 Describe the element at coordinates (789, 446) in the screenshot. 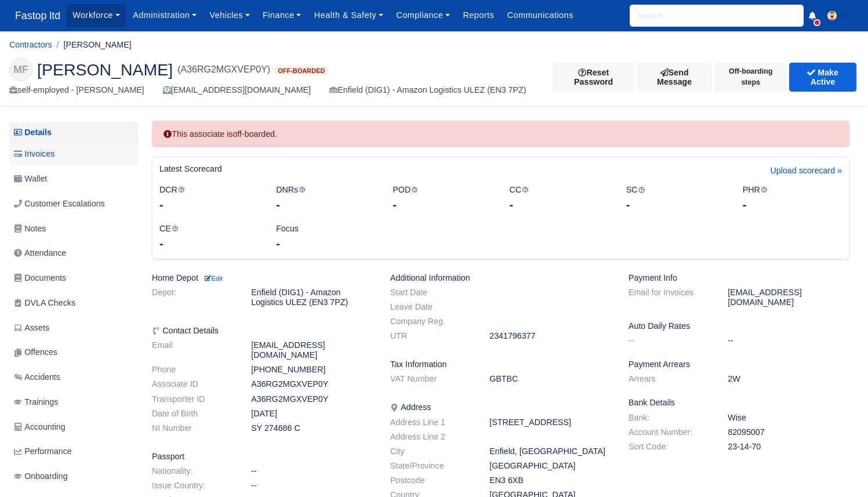

I see `dd: 23-14-70` at that location.